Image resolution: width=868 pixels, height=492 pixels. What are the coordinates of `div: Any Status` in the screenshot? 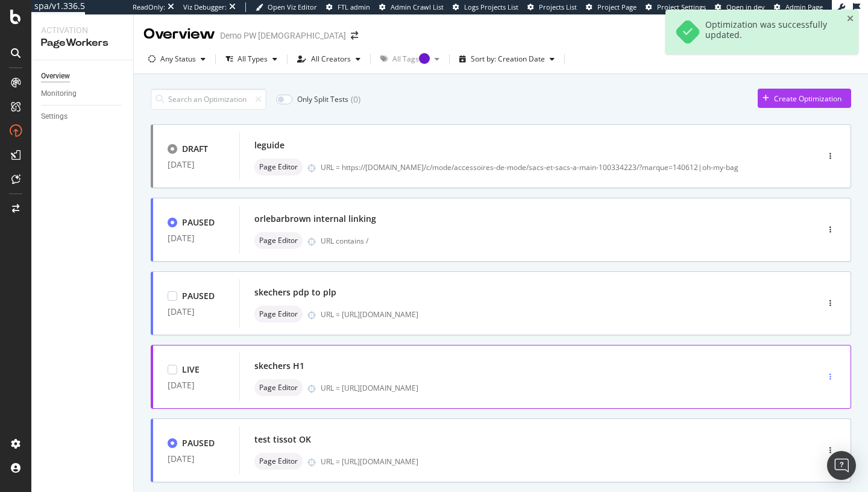 It's located at (178, 59).